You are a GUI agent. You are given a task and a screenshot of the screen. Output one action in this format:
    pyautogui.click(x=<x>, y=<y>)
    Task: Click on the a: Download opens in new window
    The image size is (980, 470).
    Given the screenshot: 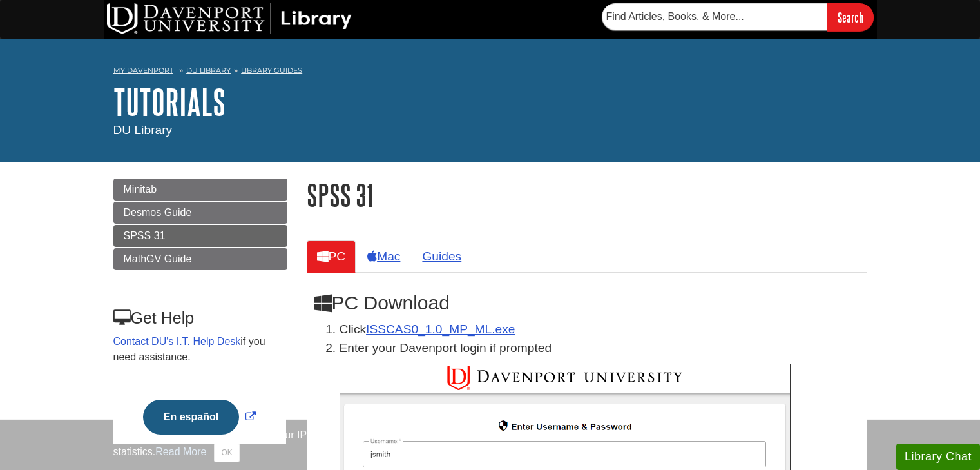 What is the action you would take?
    pyautogui.click(x=440, y=328)
    